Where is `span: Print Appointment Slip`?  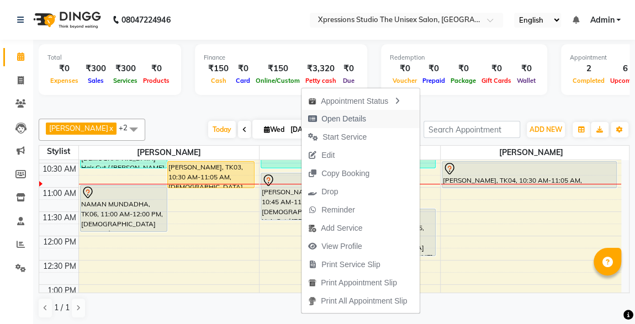 span: Print Appointment Slip is located at coordinates (359, 283).